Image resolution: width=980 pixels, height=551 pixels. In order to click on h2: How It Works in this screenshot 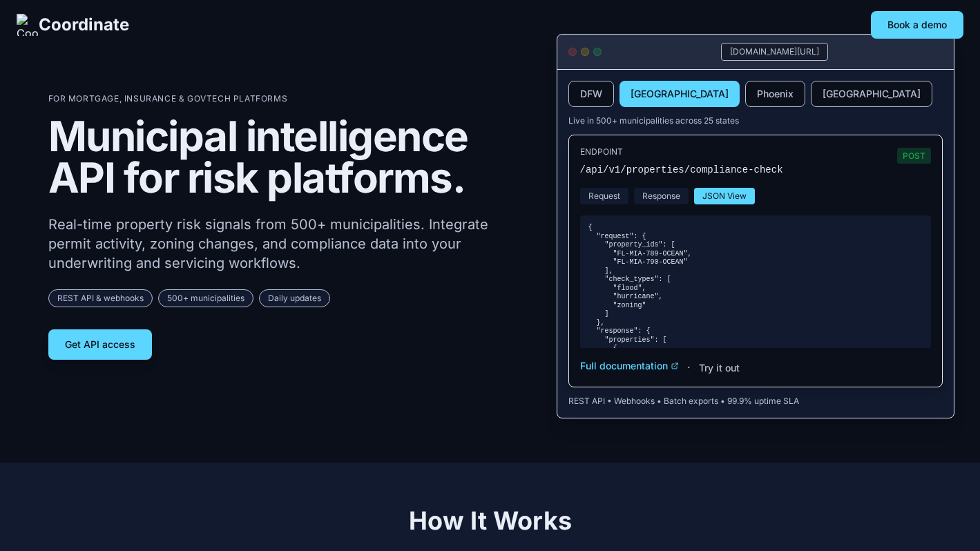, I will do `click(490, 521)`.